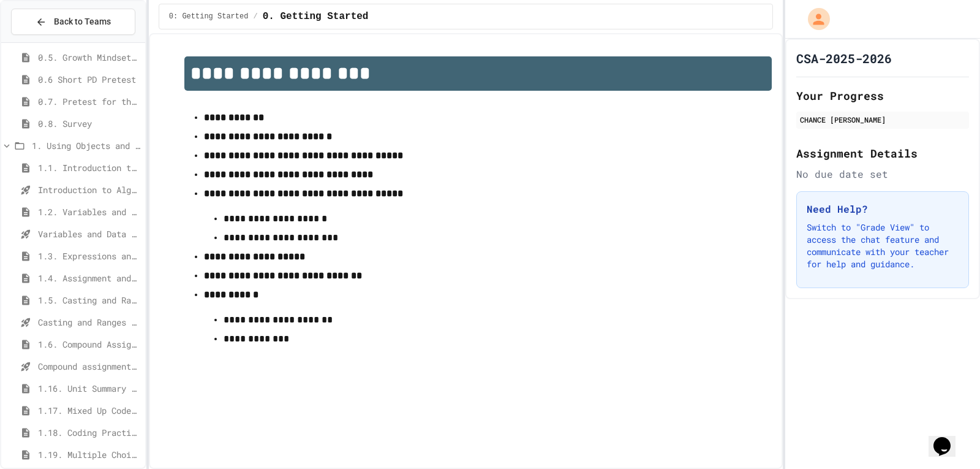  What do you see at coordinates (82, 21) in the screenshot?
I see `span: Back to Teams` at bounding box center [82, 21].